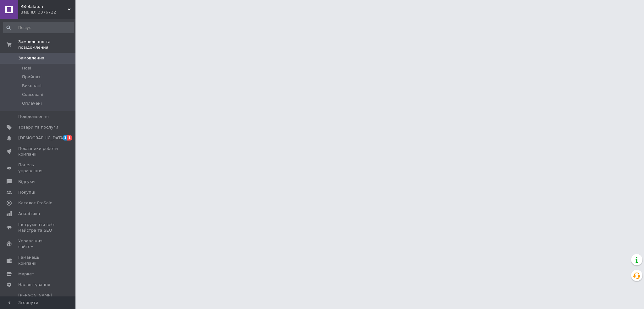 Image resolution: width=644 pixels, height=309 pixels. Describe the element at coordinates (27, 182) in the screenshot. I see `span: Відгуки` at that location.